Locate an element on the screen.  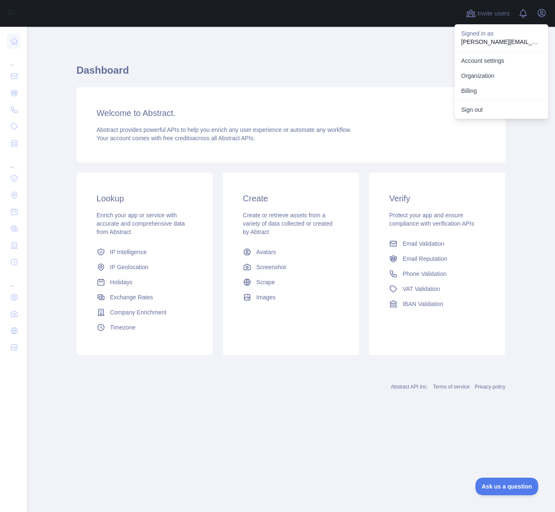
span: Email Validation is located at coordinates (423, 244).